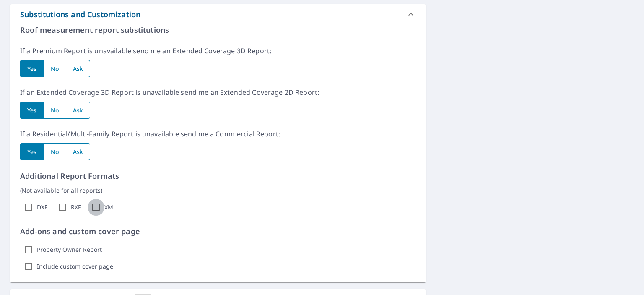  Describe the element at coordinates (75, 266) in the screenshot. I see `label: Include custom cover page` at that location.